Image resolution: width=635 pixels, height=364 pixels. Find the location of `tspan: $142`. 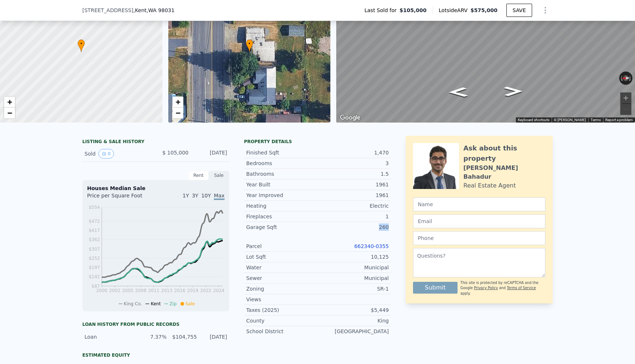

tspan: $142 is located at coordinates (94, 276).